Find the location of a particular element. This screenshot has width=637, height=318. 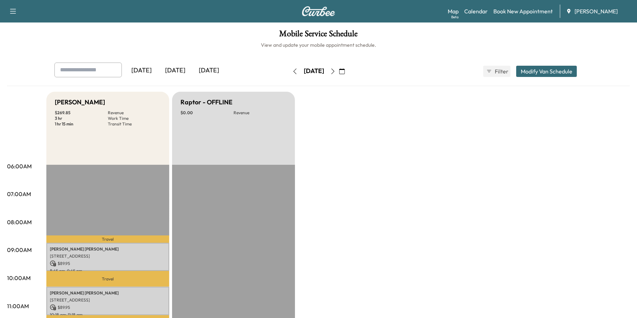

a: MapBeta is located at coordinates (453, 11).